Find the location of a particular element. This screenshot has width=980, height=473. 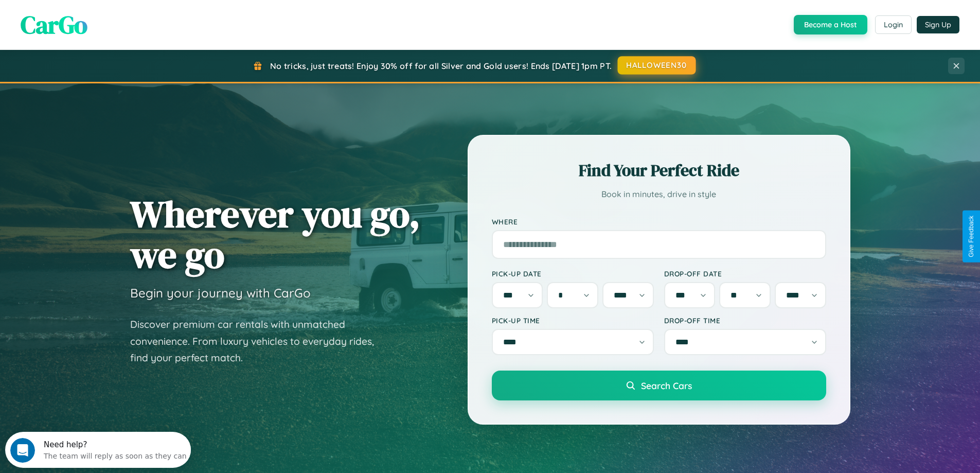

label: Drop-off Time is located at coordinates (745, 320).